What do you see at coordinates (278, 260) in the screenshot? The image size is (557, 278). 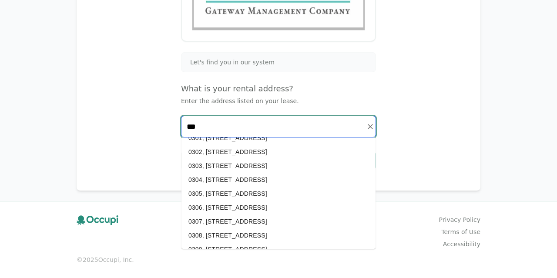 I see `small: © 2025 Occupi, Inc.` at bounding box center [278, 260].